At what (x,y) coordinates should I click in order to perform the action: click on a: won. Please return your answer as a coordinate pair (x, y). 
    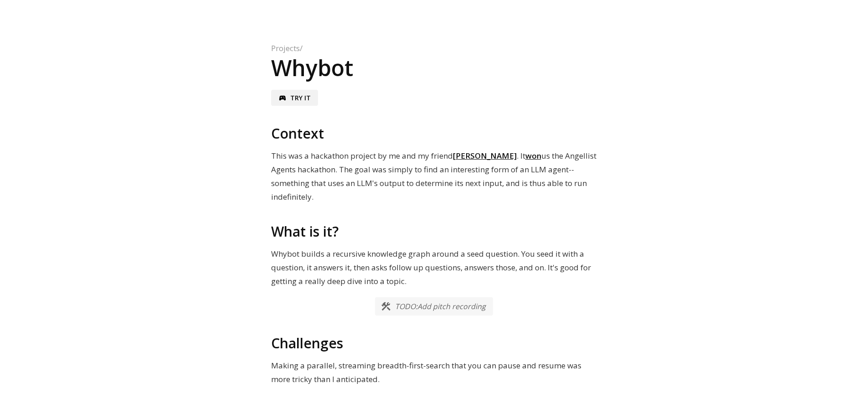
    Looking at the image, I should click on (533, 155).